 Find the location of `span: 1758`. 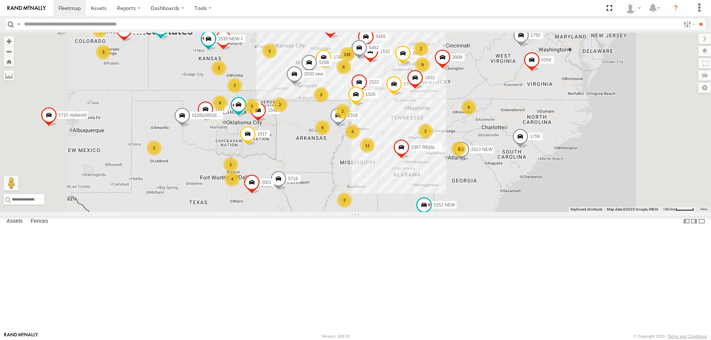

span: 1758 is located at coordinates (535, 136).